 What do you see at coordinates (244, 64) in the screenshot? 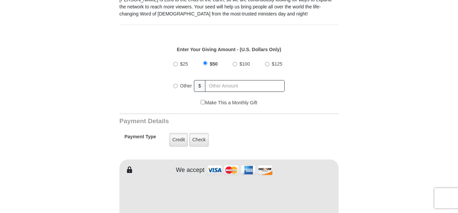
I see `span: $100` at bounding box center [244, 64].